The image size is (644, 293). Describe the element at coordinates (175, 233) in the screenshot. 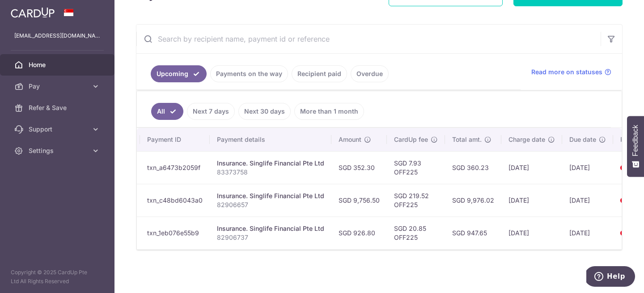

I see `td: txn_1eb076e55b9` at that location.